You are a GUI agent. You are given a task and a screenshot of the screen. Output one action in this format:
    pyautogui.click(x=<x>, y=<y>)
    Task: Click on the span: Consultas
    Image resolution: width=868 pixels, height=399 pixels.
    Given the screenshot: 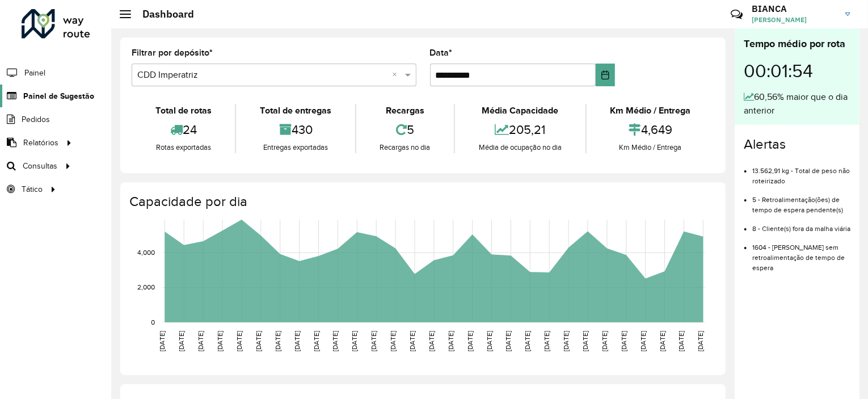 What is the action you would take?
    pyautogui.click(x=40, y=166)
    